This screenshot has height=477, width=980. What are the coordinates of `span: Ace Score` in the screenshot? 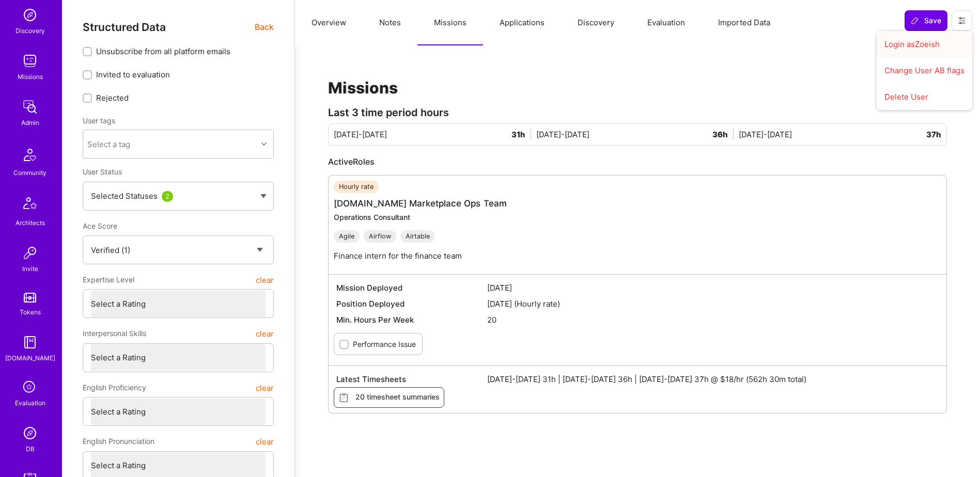 It's located at (100, 225).